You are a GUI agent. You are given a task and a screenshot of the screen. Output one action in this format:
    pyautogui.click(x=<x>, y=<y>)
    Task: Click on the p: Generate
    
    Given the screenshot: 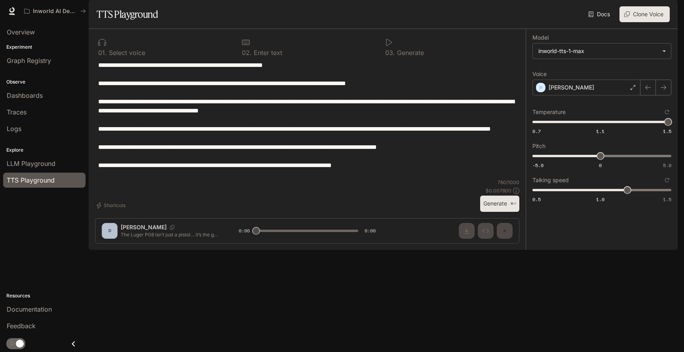 What is the action you would take?
    pyautogui.click(x=409, y=53)
    